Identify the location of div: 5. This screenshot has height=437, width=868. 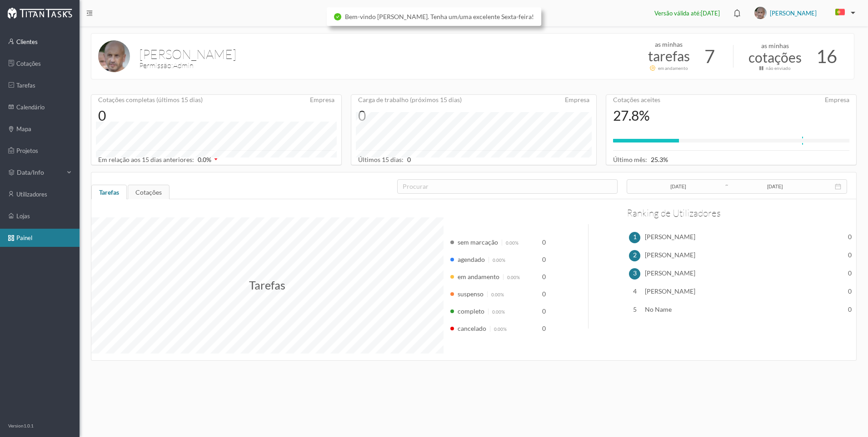
(635, 310).